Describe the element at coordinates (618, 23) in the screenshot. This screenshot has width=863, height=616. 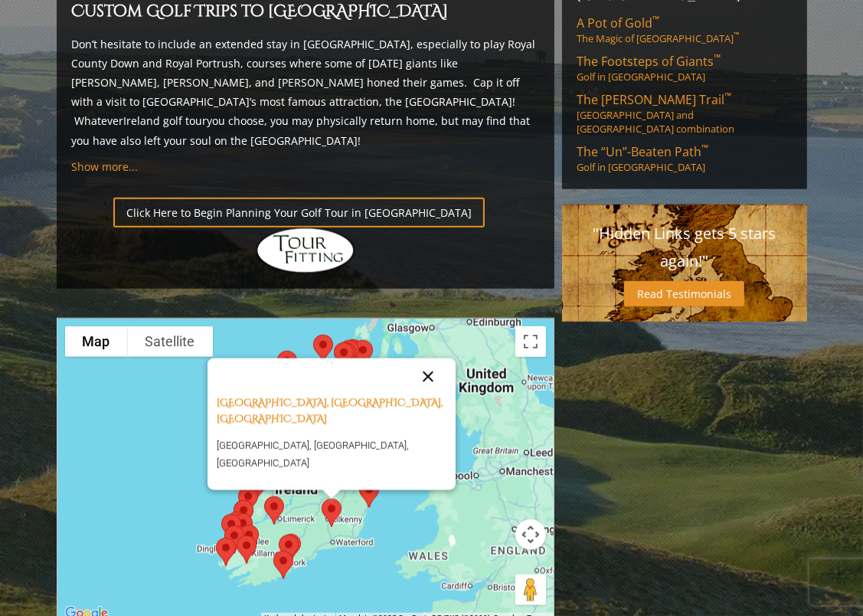
I see `span: A Pot of Gold` at that location.